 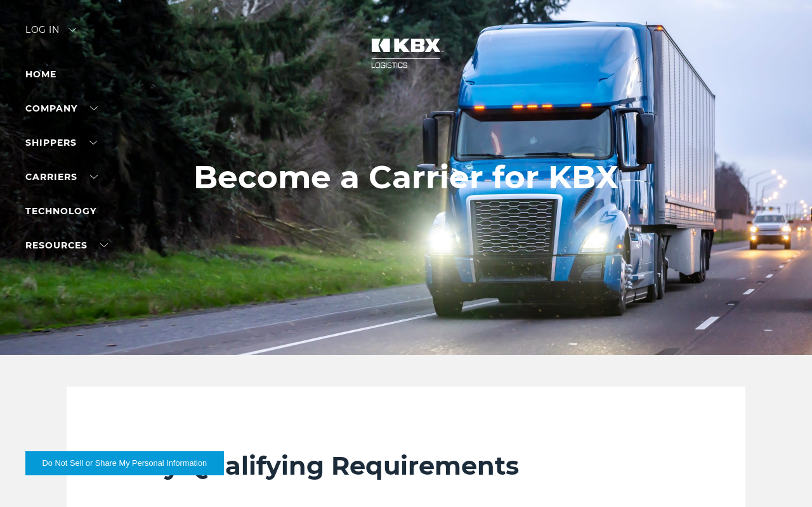 What do you see at coordinates (62, 177) in the screenshot?
I see `a: Carriers` at bounding box center [62, 177].